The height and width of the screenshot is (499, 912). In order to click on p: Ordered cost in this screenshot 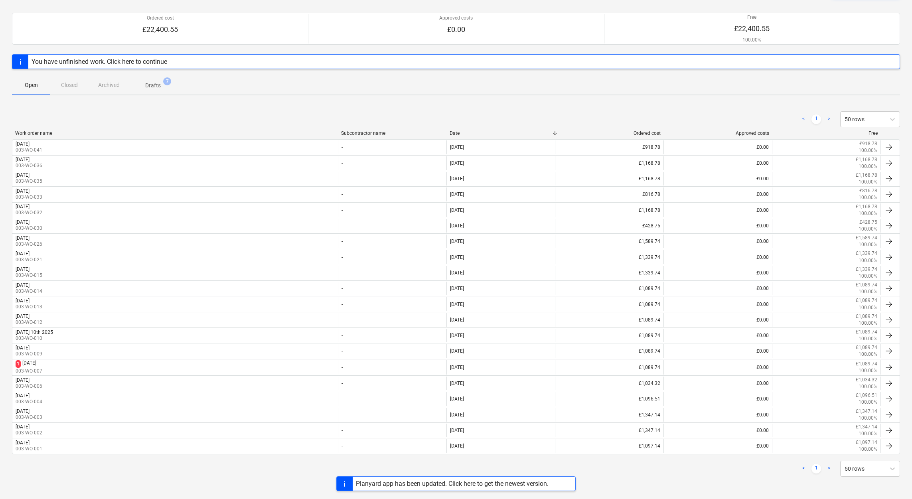, I will do `click(160, 18)`.